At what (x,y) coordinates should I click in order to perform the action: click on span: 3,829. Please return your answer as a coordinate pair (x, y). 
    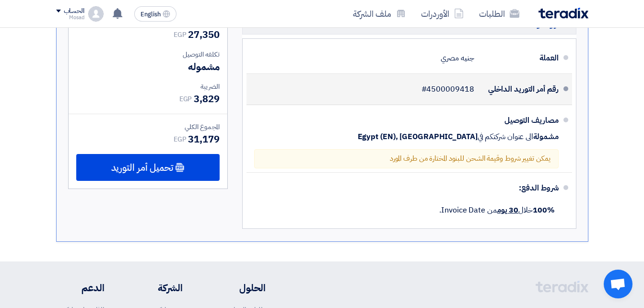
    Looking at the image, I should click on (207, 99).